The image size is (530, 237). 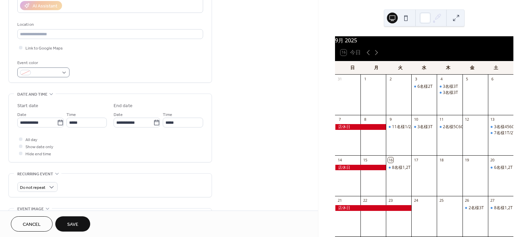 What do you see at coordinates (493, 160) in the screenshot?
I see `div: 20` at bounding box center [493, 160].